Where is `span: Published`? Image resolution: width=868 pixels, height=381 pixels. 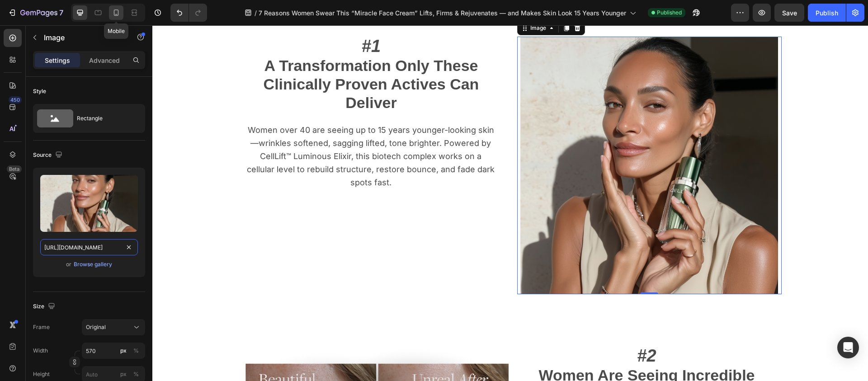
span: Published is located at coordinates (669, 13).